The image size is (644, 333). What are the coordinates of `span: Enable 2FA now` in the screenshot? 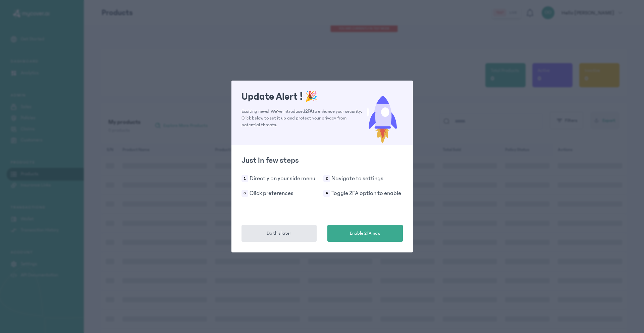 It's located at (365, 234).